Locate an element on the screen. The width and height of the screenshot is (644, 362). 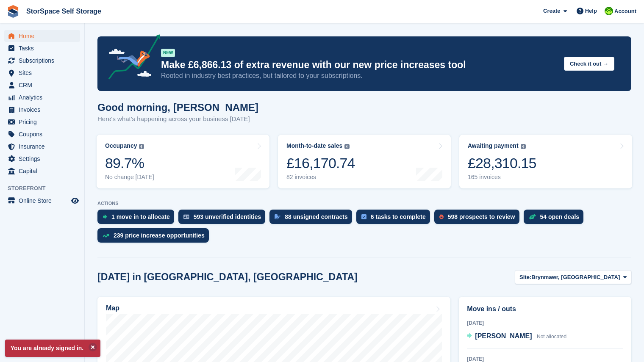
p: Rooted in industry best practices, but tailored to your subscriptions. is located at coordinates (359, 76).